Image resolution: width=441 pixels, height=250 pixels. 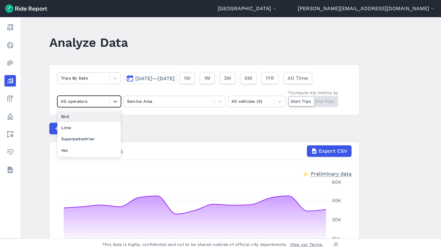 What do you see at coordinates (298, 78) in the screenshot?
I see `span: All Time` at bounding box center [298, 78].